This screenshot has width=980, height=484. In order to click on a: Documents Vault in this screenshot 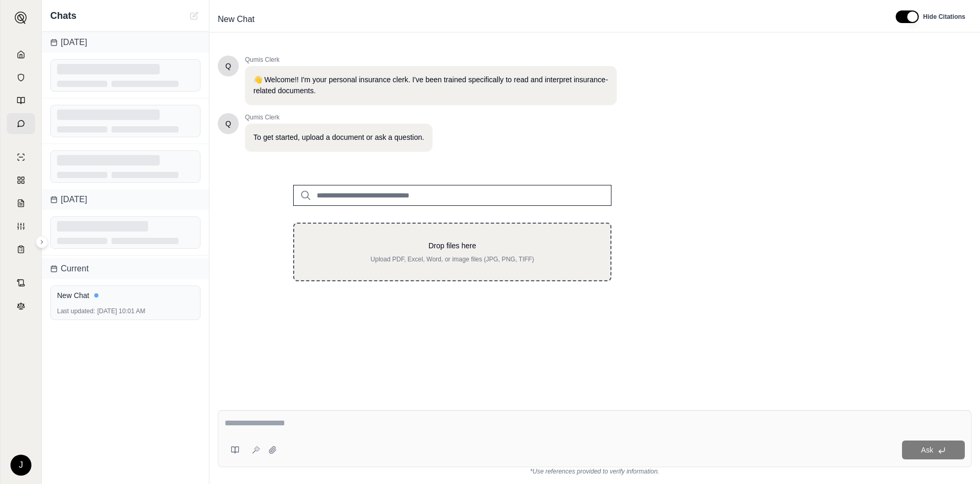, I will do `click(21, 78)`.